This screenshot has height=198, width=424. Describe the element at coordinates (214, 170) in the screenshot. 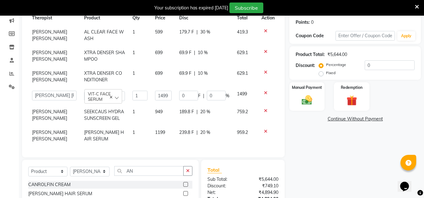

I see `span: Total` at that location.